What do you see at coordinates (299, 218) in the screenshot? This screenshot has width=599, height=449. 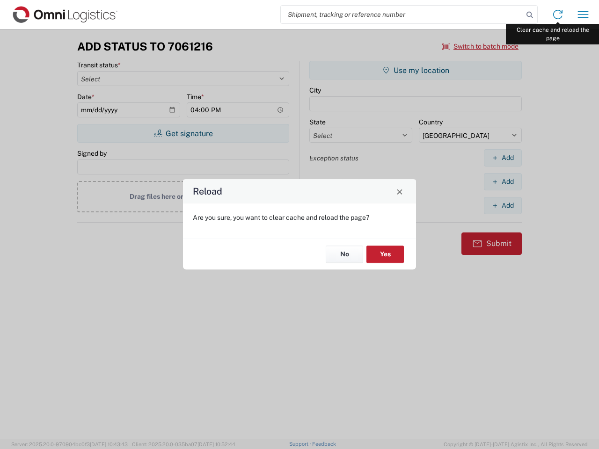 I see `p: Are you sure, you want to clear cache and reload the page?` at bounding box center [299, 218].